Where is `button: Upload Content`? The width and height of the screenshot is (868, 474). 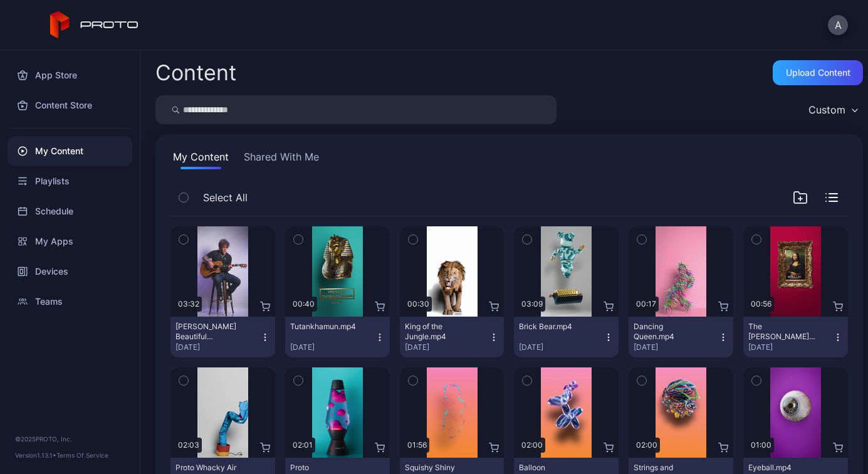
button: Upload Content is located at coordinates (818, 73).